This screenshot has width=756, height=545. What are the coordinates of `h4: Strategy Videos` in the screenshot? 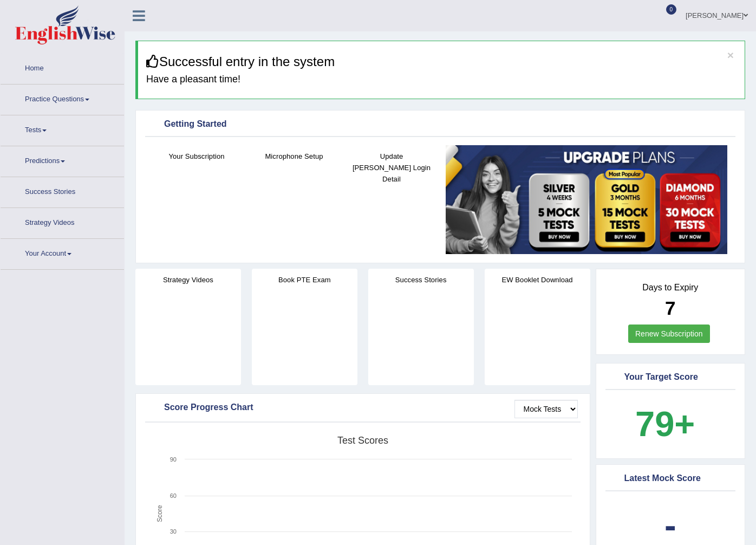 It's located at (188, 279).